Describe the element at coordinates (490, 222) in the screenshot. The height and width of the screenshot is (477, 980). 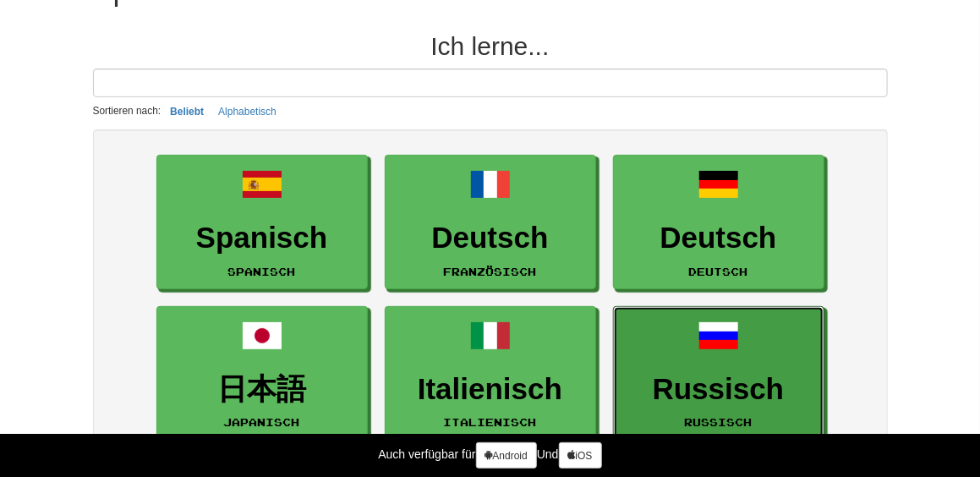
I see `a: DeutschFranzösisch` at that location.